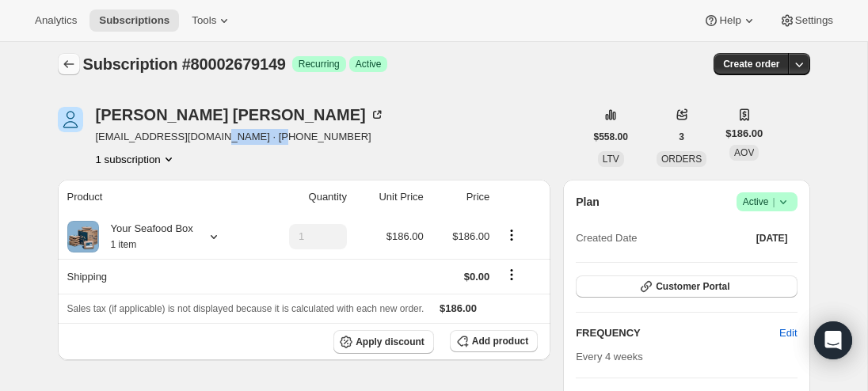 Image resolution: width=868 pixels, height=391 pixels. I want to click on span: Apply discount, so click(389, 342).